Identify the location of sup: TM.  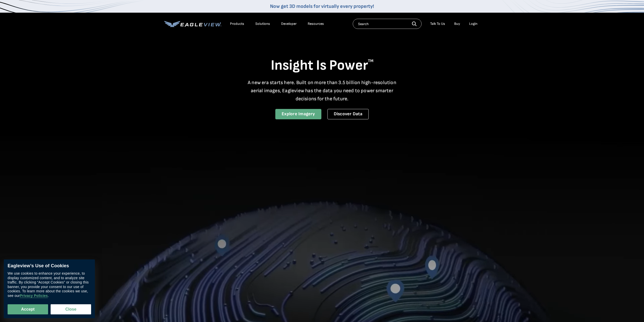
(371, 61).